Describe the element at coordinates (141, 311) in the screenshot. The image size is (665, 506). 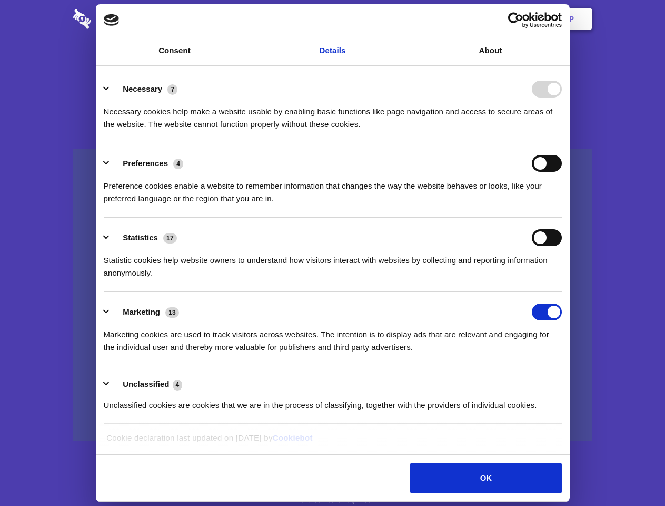
I see `label: Marketing` at that location.